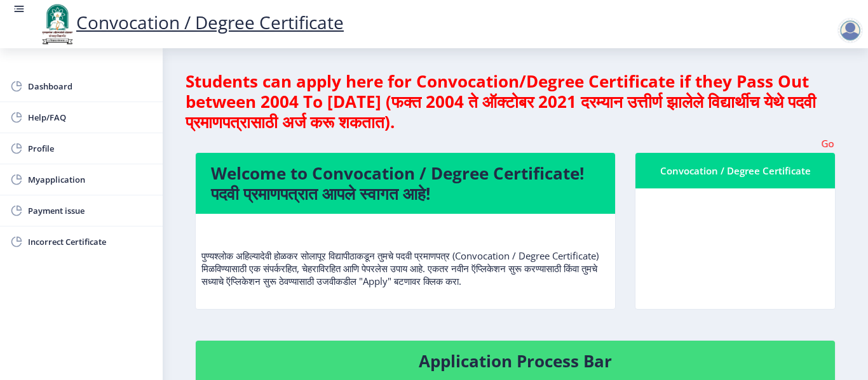  What do you see at coordinates (90, 149) in the screenshot?
I see `span: Profile` at bounding box center [90, 149].